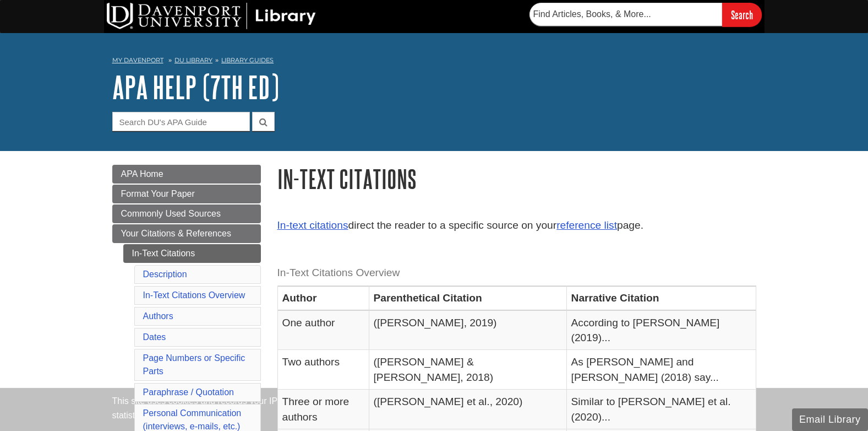 The height and width of the screenshot is (431, 868). I want to click on span: Format Your Paper, so click(158, 194).